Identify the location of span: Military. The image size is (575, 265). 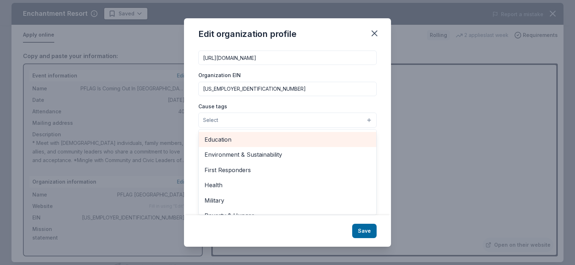
(287, 201).